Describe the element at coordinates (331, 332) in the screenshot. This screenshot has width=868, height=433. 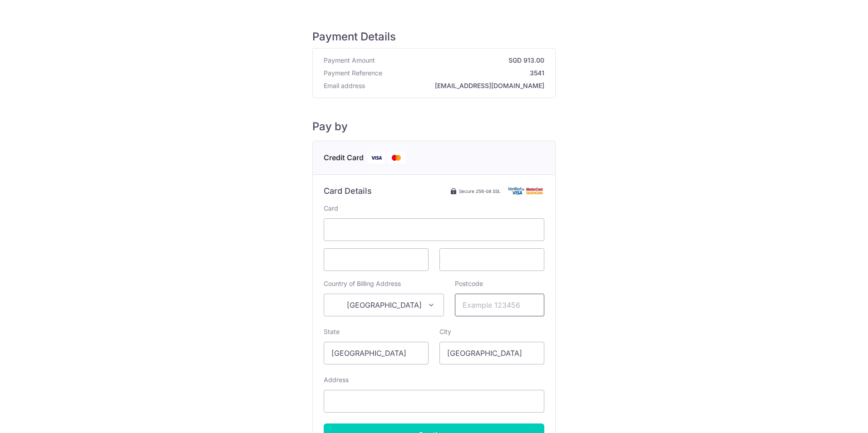
I see `label: State` at that location.